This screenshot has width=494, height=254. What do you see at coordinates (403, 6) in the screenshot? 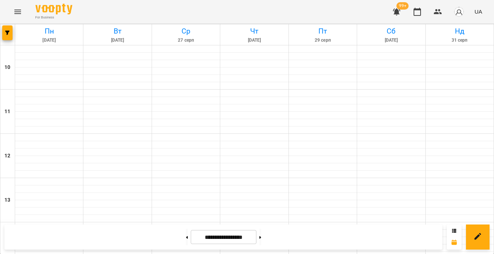
I see `span: 99+` at bounding box center [403, 6].